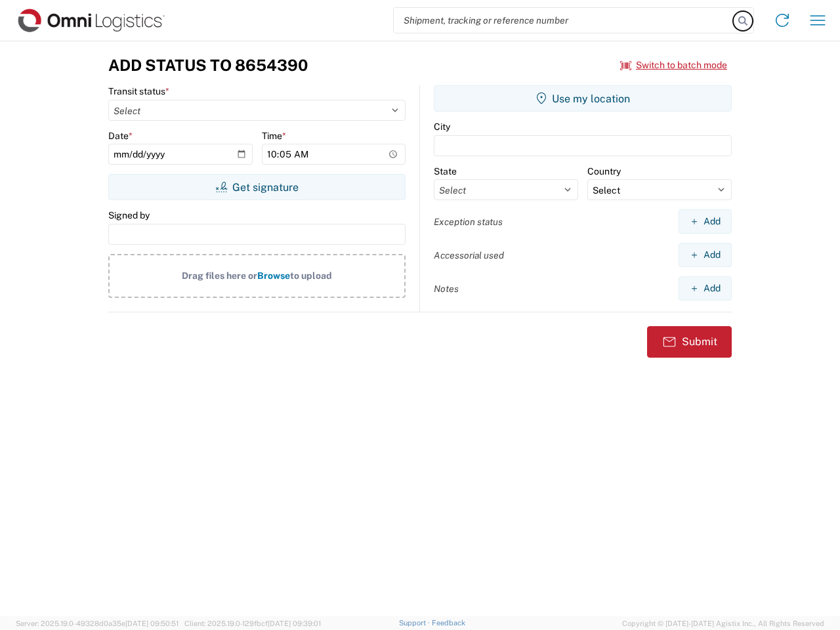 The width and height of the screenshot is (840, 630). What do you see at coordinates (674, 65) in the screenshot?
I see `button: Switch to batch mode` at bounding box center [674, 65].